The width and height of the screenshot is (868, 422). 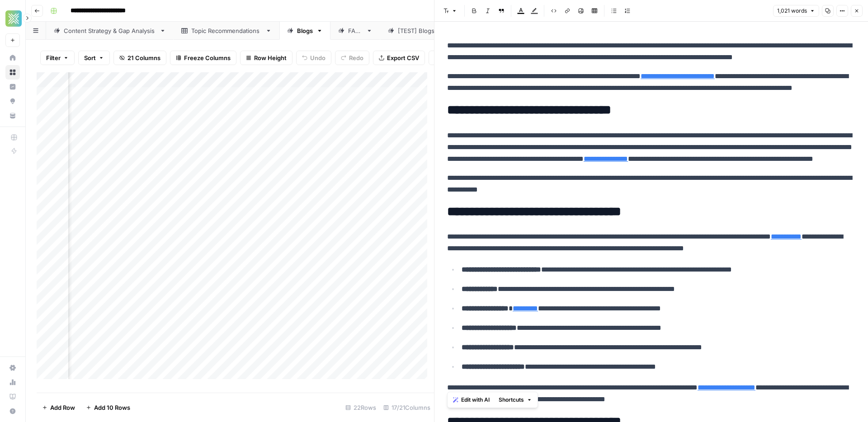 What do you see at coordinates (512, 400) in the screenshot?
I see `span: Shortcuts` at bounding box center [512, 400].